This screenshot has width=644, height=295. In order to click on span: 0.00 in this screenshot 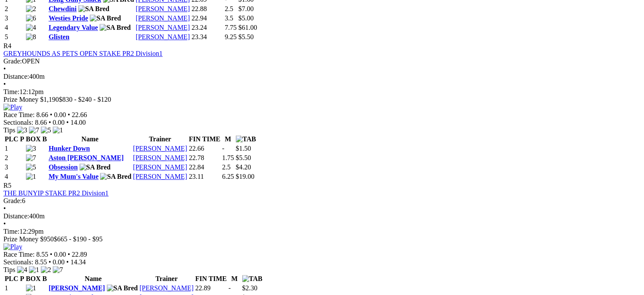, I will do `click(60, 114)`.